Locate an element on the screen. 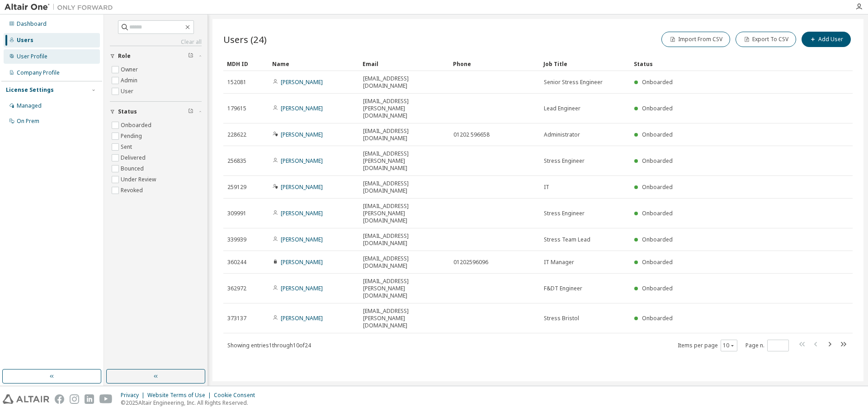  label: Sent is located at coordinates (127, 147).